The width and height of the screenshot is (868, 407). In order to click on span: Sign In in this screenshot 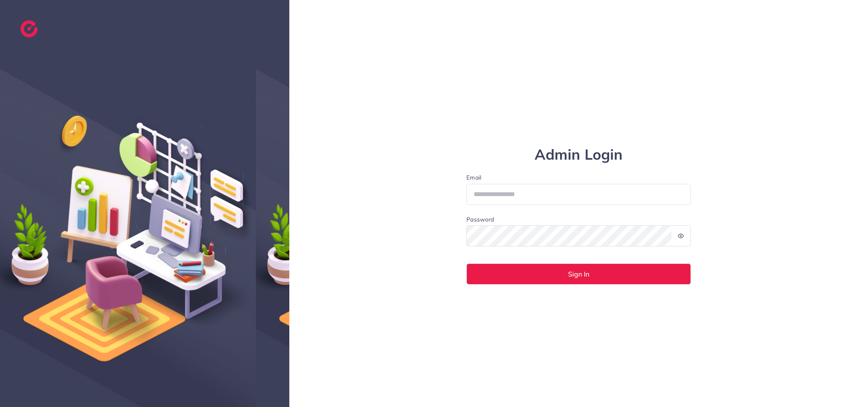, I will do `click(579, 274)`.